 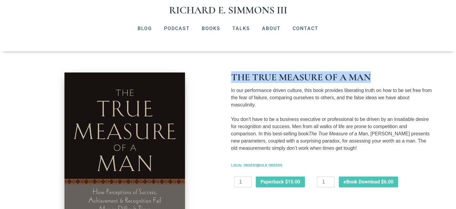 I want to click on h1: The True Measure of a Man, so click(x=332, y=77).